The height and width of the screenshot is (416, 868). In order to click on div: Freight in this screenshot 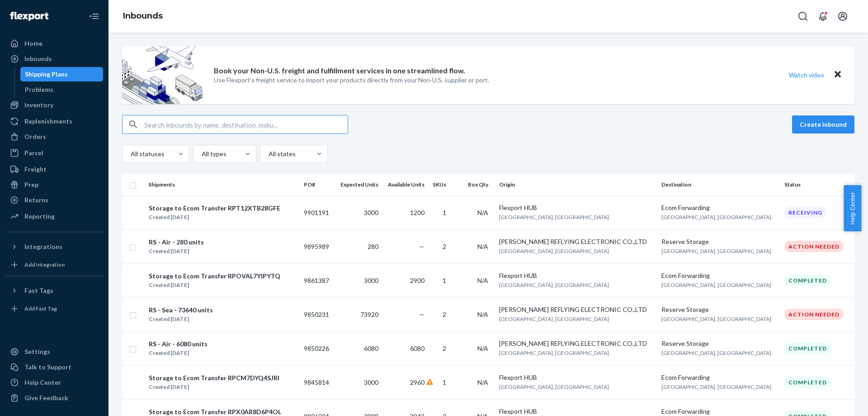, I will do `click(35, 169)`.